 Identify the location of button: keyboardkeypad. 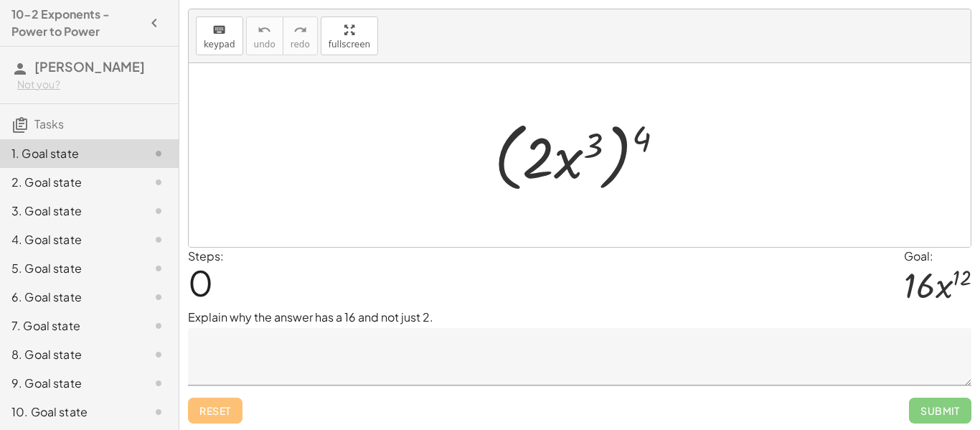
(220, 36).